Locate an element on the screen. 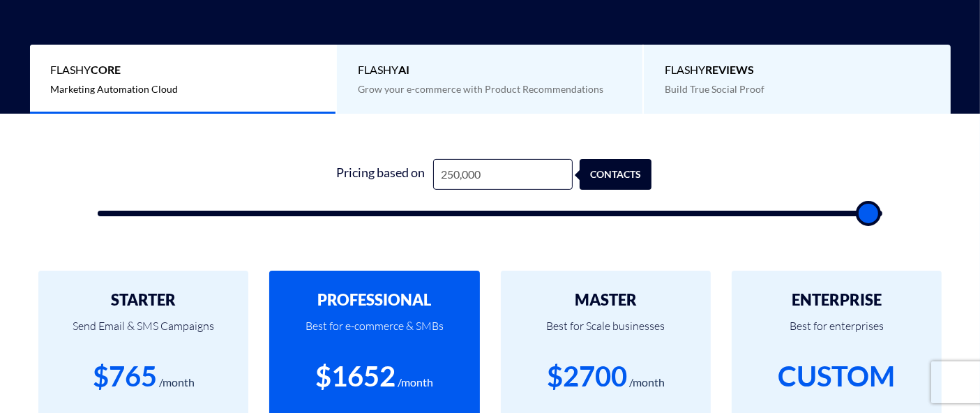 Image resolution: width=980 pixels, height=413 pixels. span: Marketing Automation Cloud is located at coordinates (115, 88).